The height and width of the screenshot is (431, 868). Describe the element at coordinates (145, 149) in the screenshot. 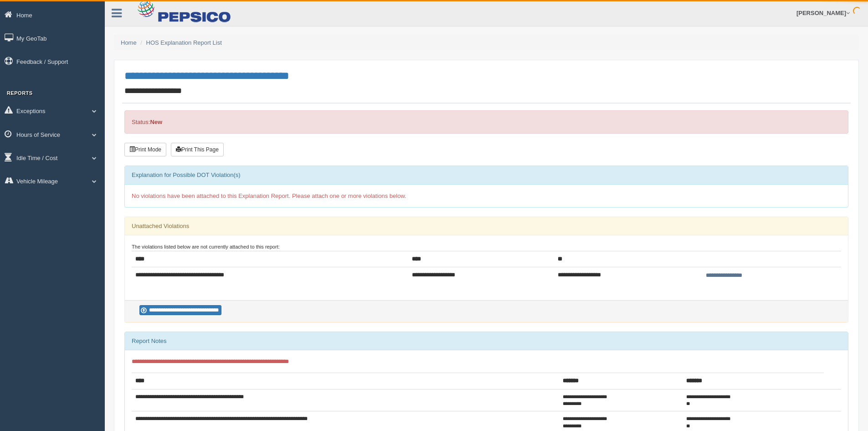

I see `button: Print Mode` at that location.